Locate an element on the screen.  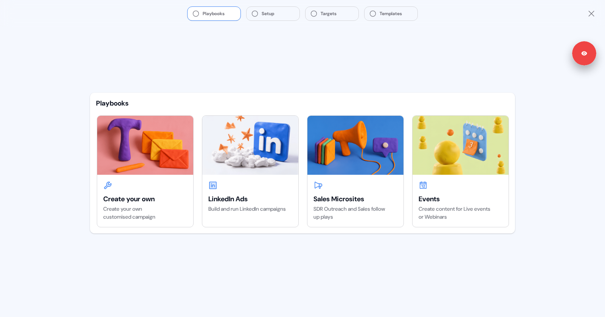
div: Events is located at coordinates (461, 199).